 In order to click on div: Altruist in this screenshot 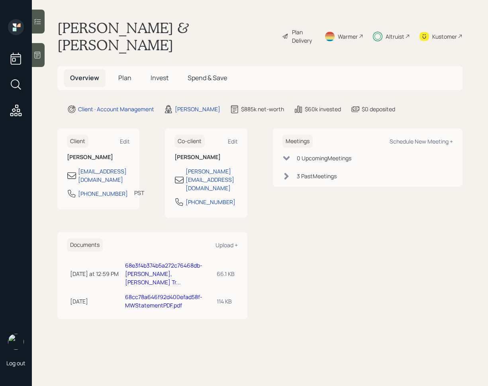, I will do `click(395, 36)`.